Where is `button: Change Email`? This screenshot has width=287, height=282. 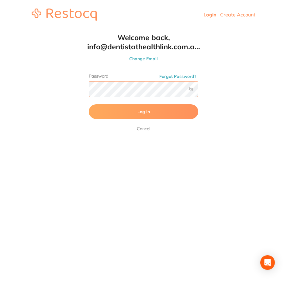 button: Change Email is located at coordinates (144, 59).